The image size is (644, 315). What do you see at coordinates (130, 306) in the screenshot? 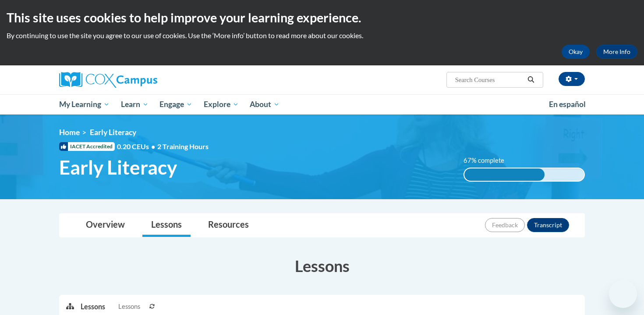
I see `span: Lessons` at bounding box center [130, 306].